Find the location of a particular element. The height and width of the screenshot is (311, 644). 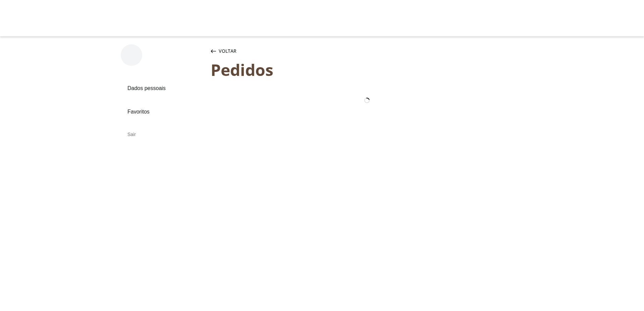

div: Sair is located at coordinates (163, 134).